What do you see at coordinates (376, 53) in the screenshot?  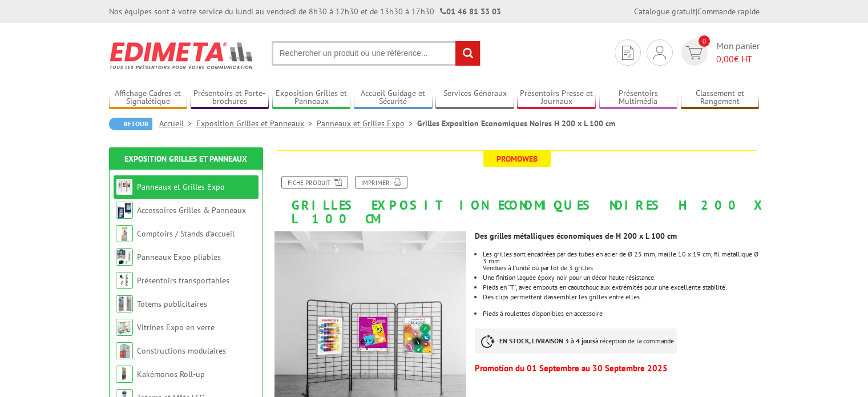 I see `input: Rechercher un produit ou une référence...` at bounding box center [376, 53].